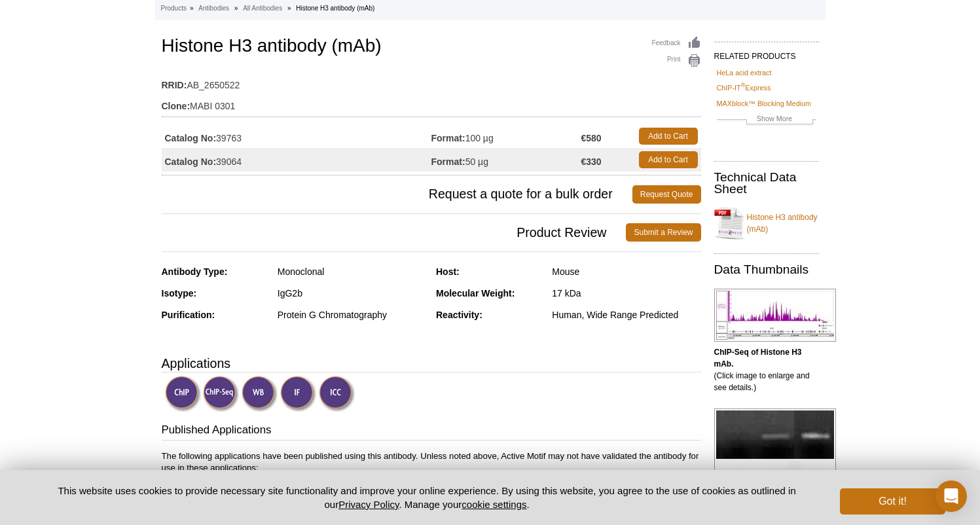 This screenshot has width=980, height=525. What do you see at coordinates (297, 136) in the screenshot?
I see `td: 39763` at bounding box center [297, 136].